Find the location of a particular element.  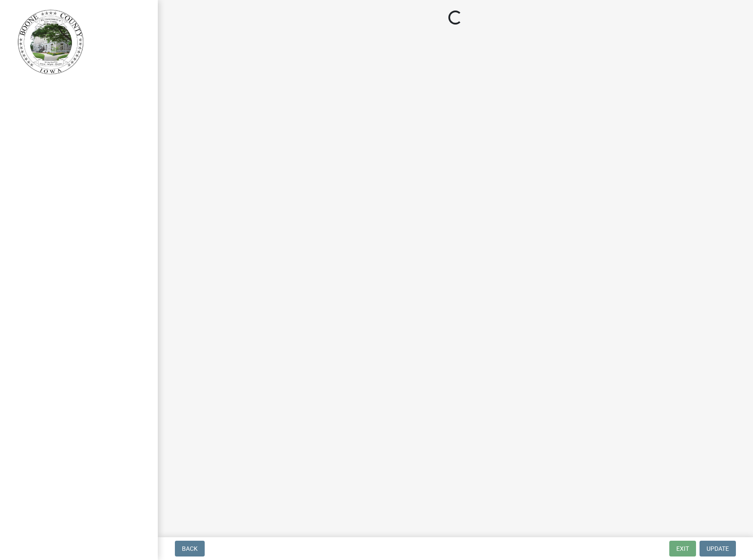

button: Exit is located at coordinates (682, 549).